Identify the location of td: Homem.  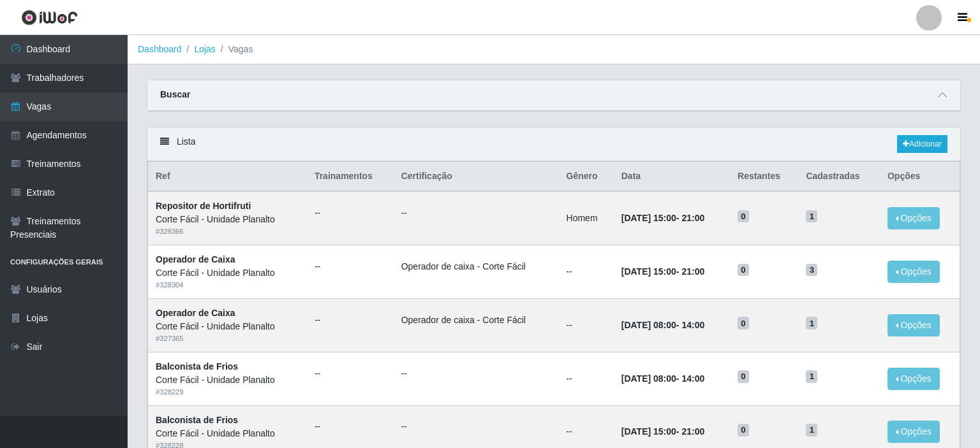
(586, 218).